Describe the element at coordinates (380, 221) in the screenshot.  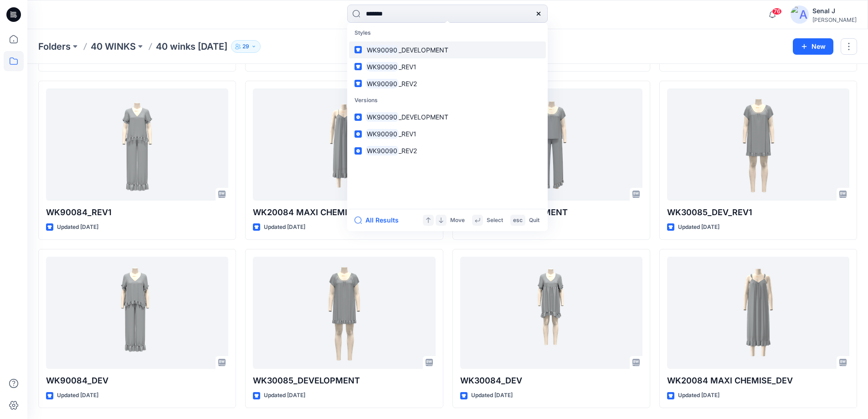
I see `button: All Results` at that location.